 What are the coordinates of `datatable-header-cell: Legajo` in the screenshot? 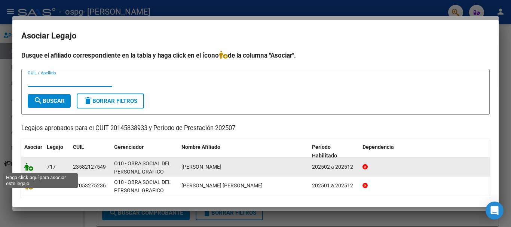 It's located at (57, 152).